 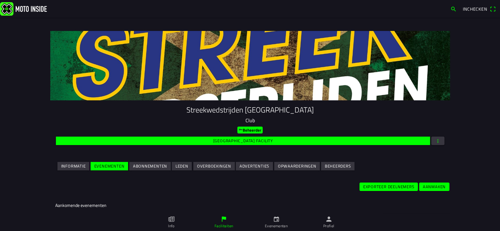 I want to click on ion-button: Evenementen, so click(x=109, y=166).